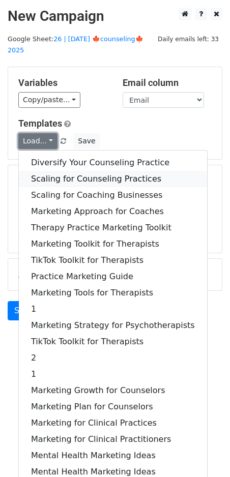 This screenshot has width=230, height=477. What do you see at coordinates (113, 244) in the screenshot?
I see `a: Marketing Toolkit for Therapists` at bounding box center [113, 244].